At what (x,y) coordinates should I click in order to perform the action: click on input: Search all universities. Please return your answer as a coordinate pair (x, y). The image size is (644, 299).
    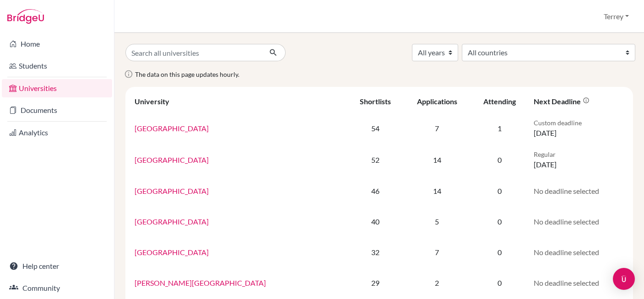
    Looking at the image, I should click on (193, 53).